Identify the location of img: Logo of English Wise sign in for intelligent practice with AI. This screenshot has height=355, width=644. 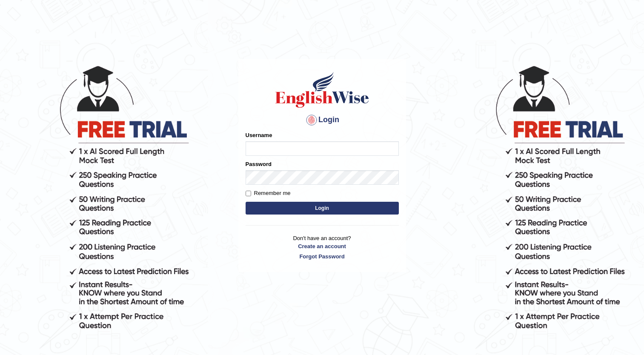
(322, 90).